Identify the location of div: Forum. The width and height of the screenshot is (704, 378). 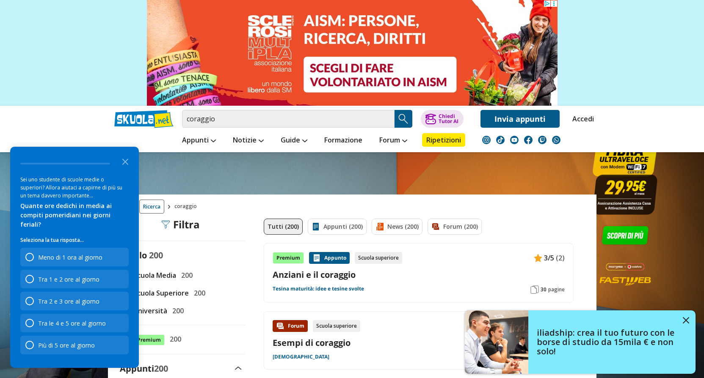
(290, 326).